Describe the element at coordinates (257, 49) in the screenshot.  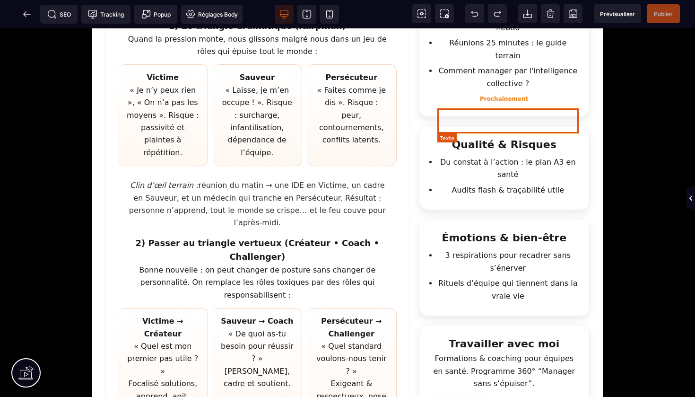
I see `b: Sauveur` at that location.